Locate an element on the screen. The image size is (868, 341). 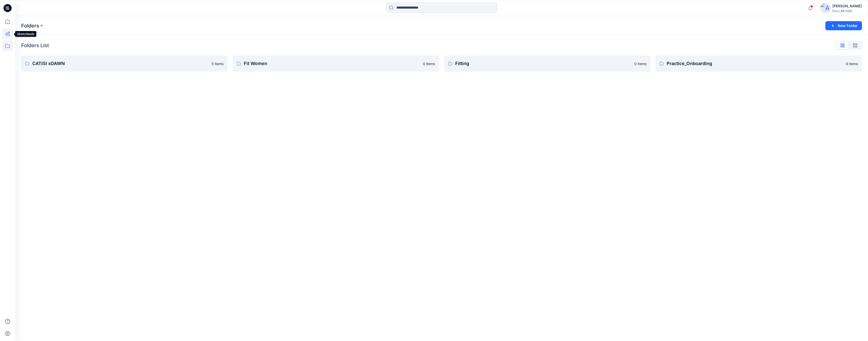
p: CATISI xDAWN is located at coordinates (120, 64).